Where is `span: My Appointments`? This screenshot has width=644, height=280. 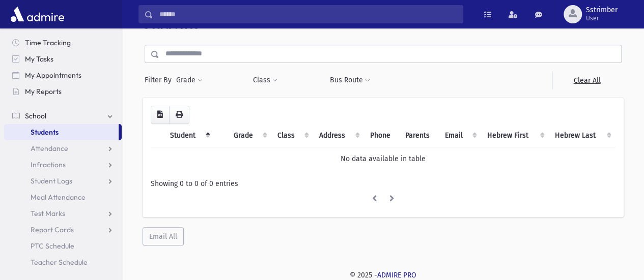 span: My Appointments is located at coordinates (53, 75).